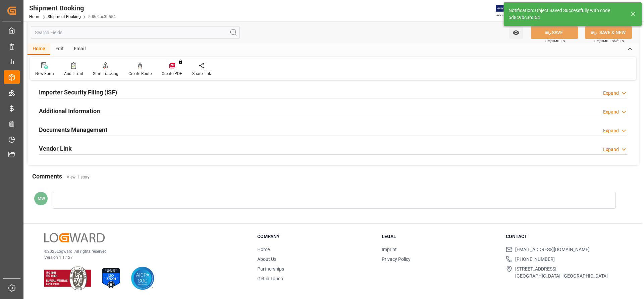 This screenshot has width=644, height=299. I want to click on h2: Documents Management, so click(73, 130).